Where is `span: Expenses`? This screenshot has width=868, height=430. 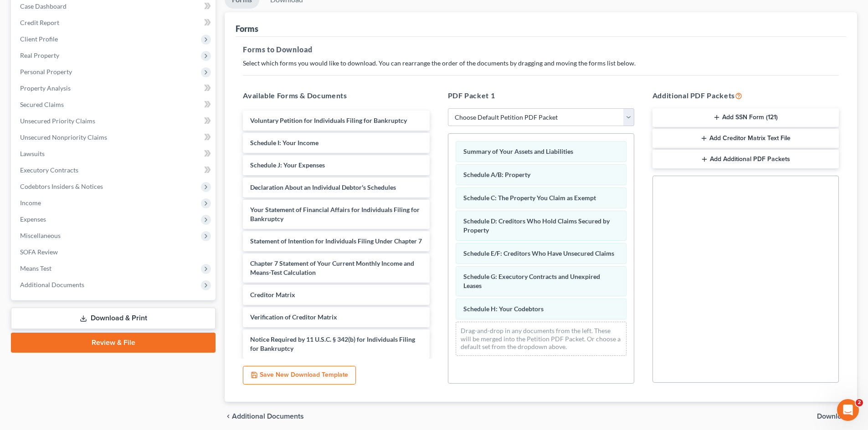 span: Expenses is located at coordinates (32, 219).